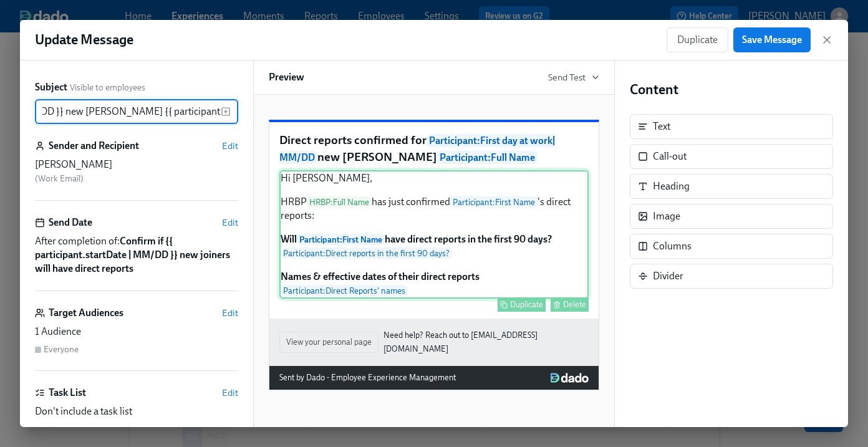 This screenshot has height=447, width=868. What do you see at coordinates (86, 313) in the screenshot?
I see `h6: Target Audiences` at bounding box center [86, 313].